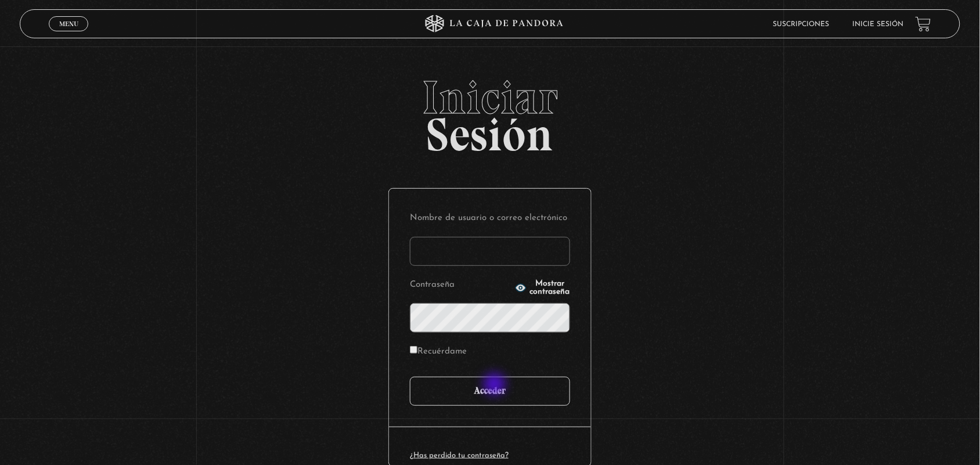  What do you see at coordinates (923, 23) in the screenshot?
I see `a: View your shopping cart` at bounding box center [923, 23].